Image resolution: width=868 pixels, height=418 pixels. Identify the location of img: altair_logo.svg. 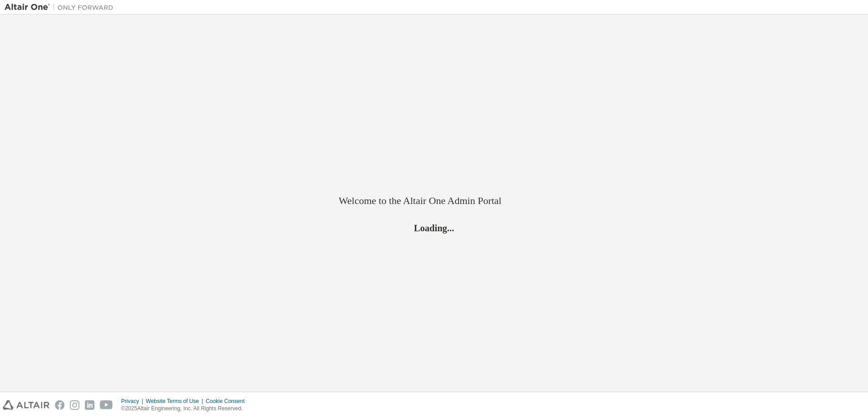
(26, 405).